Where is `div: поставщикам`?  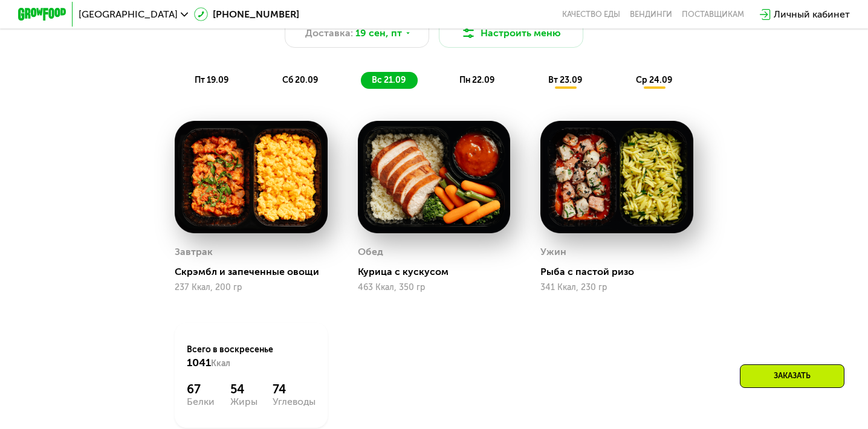
div: поставщикам is located at coordinates (712, 14).